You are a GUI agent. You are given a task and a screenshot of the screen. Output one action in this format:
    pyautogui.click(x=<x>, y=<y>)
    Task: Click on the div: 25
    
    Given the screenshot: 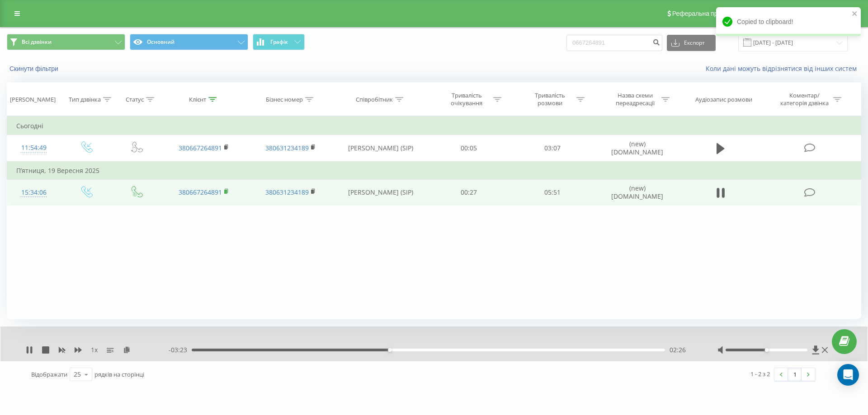 What is the action you would take?
    pyautogui.click(x=77, y=374)
    